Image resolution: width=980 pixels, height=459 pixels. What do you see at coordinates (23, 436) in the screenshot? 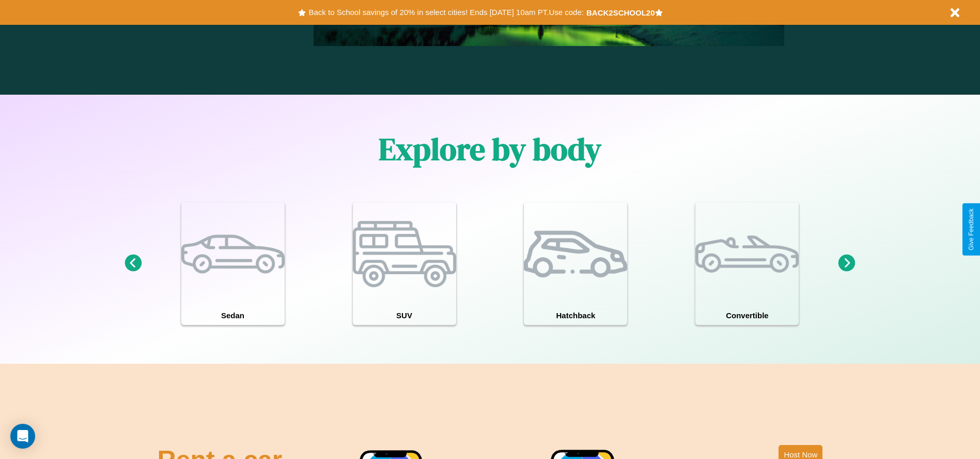
I see `div: Open Intercom Messenger` at bounding box center [23, 436].